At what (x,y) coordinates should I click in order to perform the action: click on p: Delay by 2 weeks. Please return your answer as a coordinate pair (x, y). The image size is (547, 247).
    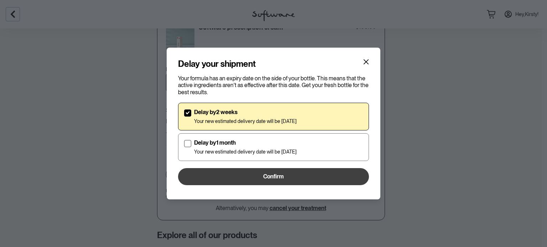
    Looking at the image, I should click on (245, 112).